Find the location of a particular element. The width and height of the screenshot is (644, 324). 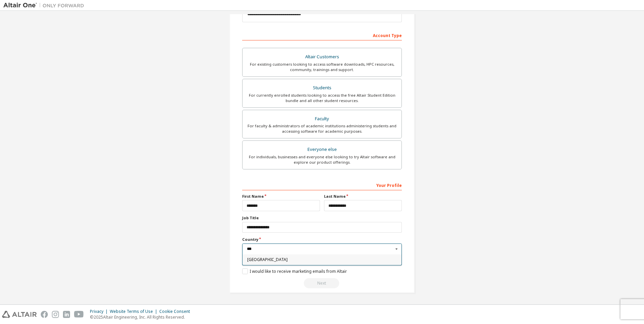

div: Faculty is located at coordinates (322, 119).